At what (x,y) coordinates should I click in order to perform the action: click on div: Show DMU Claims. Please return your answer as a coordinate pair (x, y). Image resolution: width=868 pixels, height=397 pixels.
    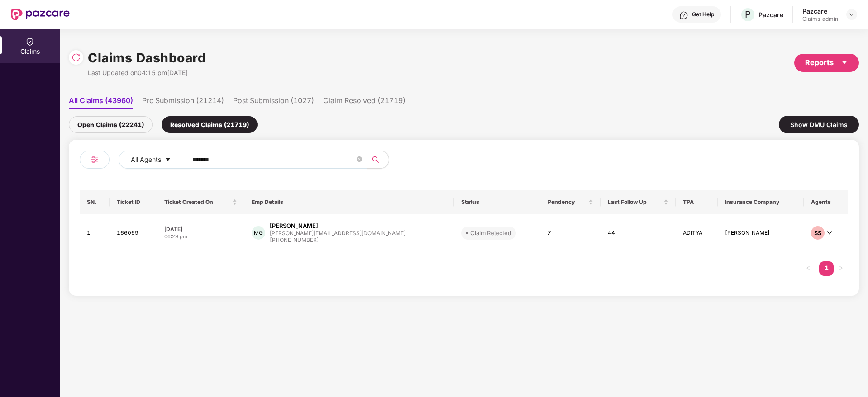
    Looking at the image, I should click on (819, 125).